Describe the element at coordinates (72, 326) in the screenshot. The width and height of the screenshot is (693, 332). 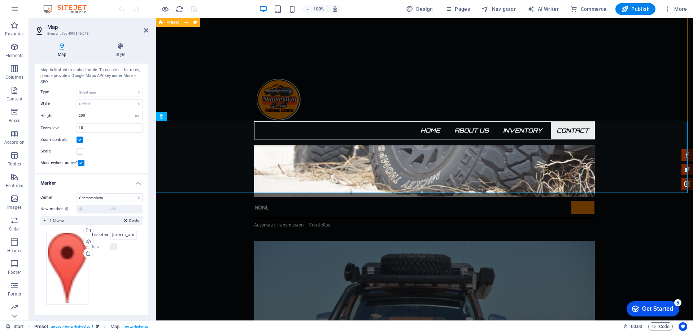
I see `span: . preset-footer-hel-default` at that location.